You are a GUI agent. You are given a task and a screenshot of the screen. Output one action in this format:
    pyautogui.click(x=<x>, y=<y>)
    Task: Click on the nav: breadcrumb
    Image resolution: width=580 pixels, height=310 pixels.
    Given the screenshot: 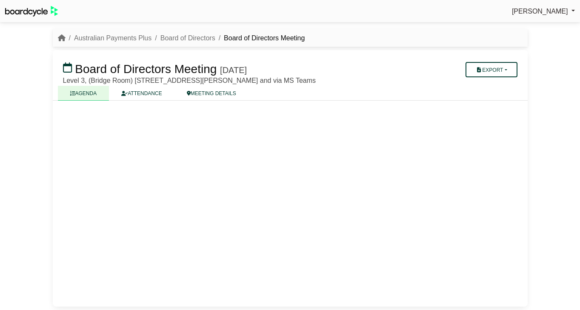 What is the action you would take?
    pyautogui.click(x=181, y=38)
    